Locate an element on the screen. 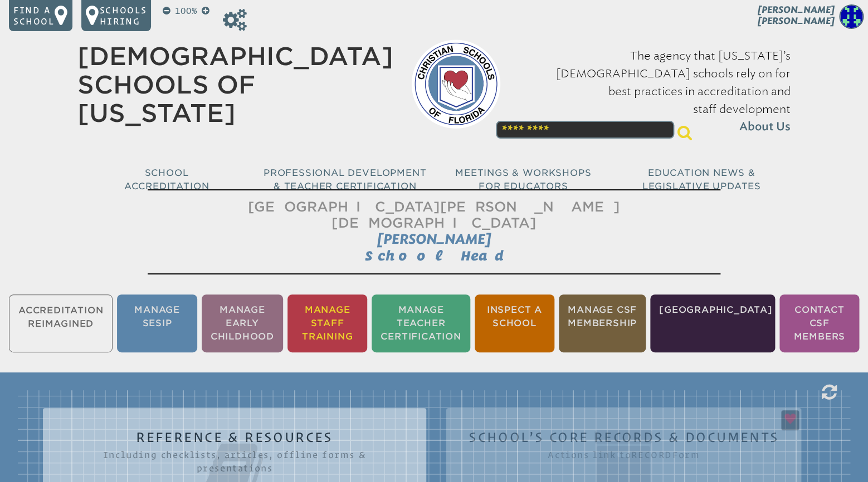 The height and width of the screenshot is (482, 868). span: School Accreditation is located at coordinates (167, 179).